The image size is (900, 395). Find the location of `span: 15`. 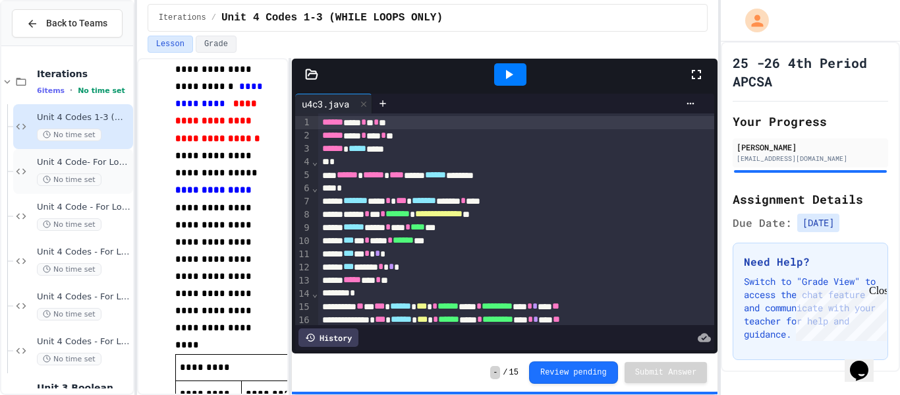

span: 15 is located at coordinates (514, 372).